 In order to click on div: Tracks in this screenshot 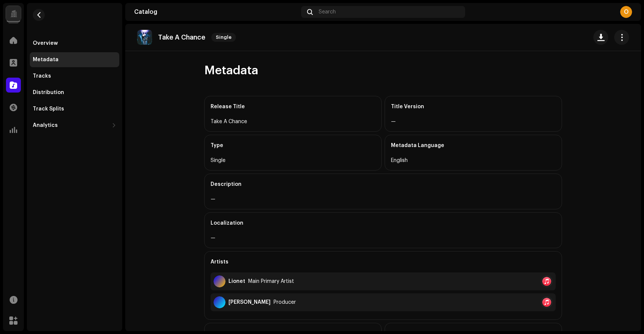, I will do `click(42, 76)`.